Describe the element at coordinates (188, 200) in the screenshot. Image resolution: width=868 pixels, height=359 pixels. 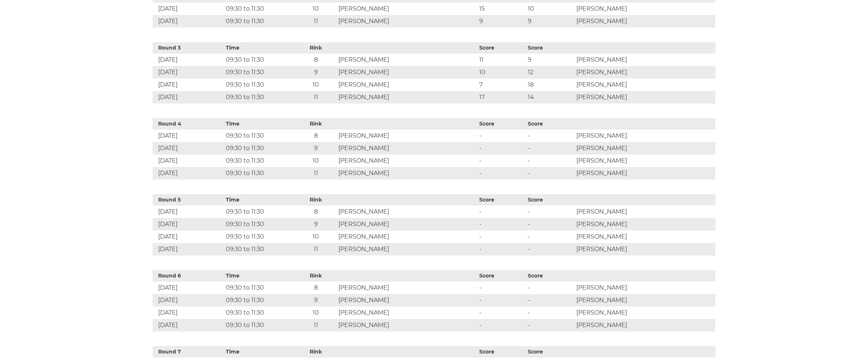
I see `th: Round 5` at that location.